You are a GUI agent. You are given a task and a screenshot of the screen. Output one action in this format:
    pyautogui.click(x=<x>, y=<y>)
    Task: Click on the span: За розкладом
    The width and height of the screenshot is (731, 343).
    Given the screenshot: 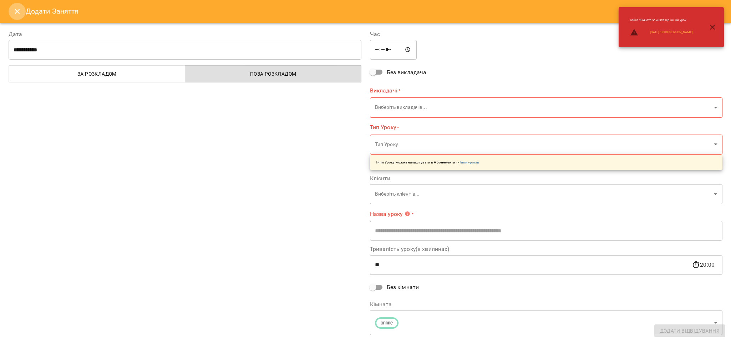 What is the action you would take?
    pyautogui.click(x=97, y=74)
    